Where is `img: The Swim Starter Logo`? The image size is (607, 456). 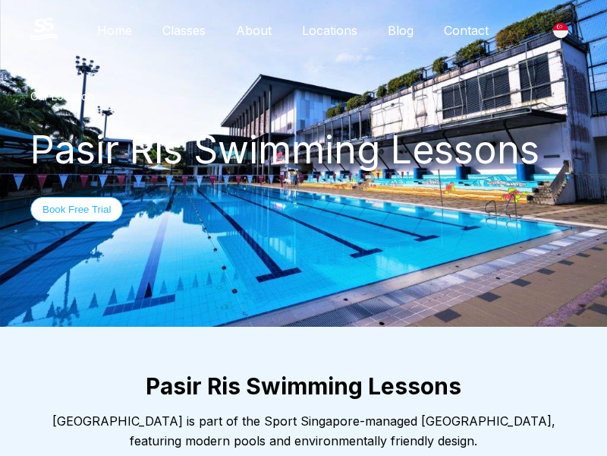
img: The Swim Starter Logo is located at coordinates (44, 29).